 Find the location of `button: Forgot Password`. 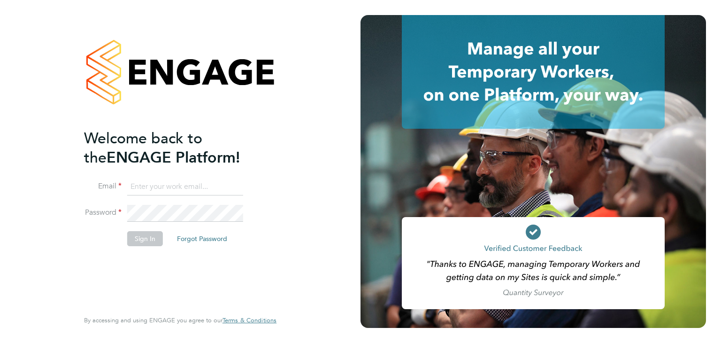

button: Forgot Password is located at coordinates (202, 239).